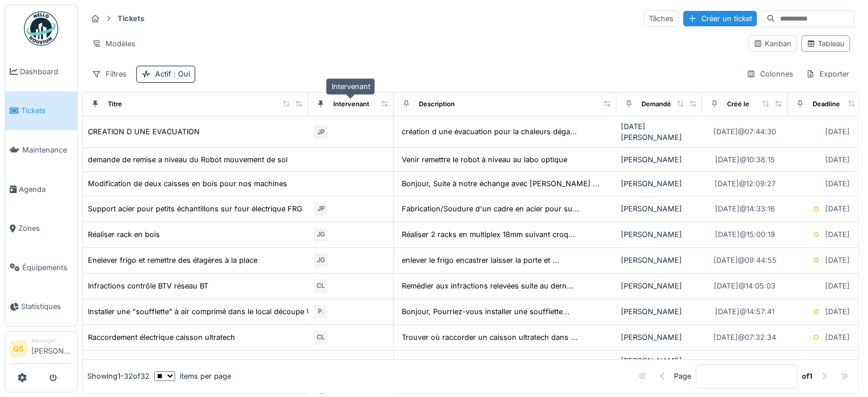 The height and width of the screenshot is (397, 868). What do you see at coordinates (222, 311) in the screenshot?
I see `div: Installer une "soufflette" à air comprimé dans le local découpe WET sous-sol` at bounding box center [222, 311].